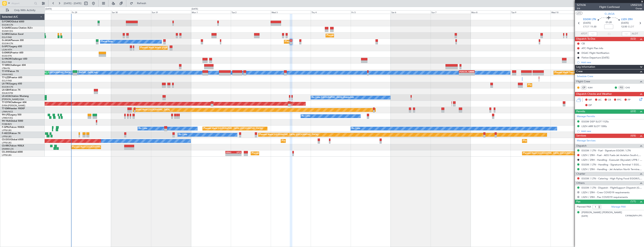 Image resolution: width=644 pixels, height=247 pixels. I want to click on div: Owner Ibiza, so click(107, 42).